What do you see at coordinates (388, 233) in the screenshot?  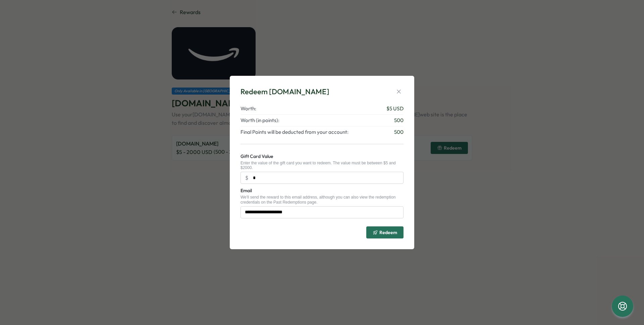 I see `span: Redeem` at bounding box center [388, 233].